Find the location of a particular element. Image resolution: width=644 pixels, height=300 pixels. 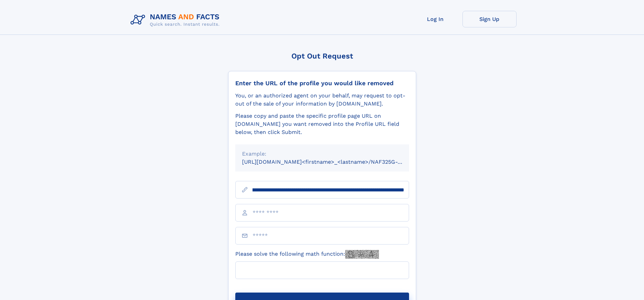

img: Logo Names and Facts is located at coordinates (177, 20).